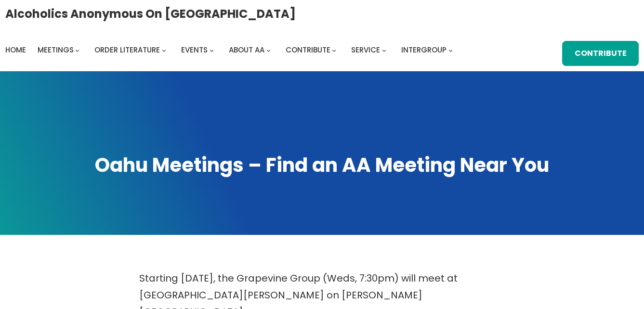 The height and width of the screenshot is (309, 644). Describe the element at coordinates (384, 49) in the screenshot. I see `button: Service submenu` at that location.